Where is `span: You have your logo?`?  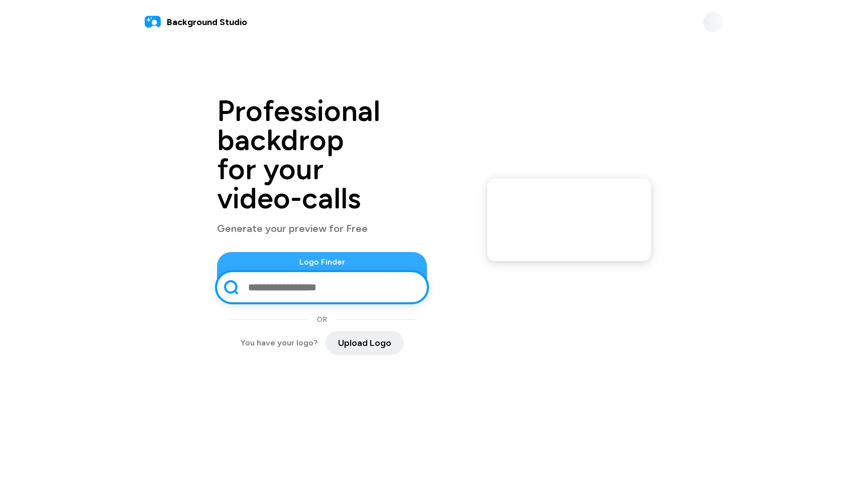
span: You have your logo? is located at coordinates (279, 343).